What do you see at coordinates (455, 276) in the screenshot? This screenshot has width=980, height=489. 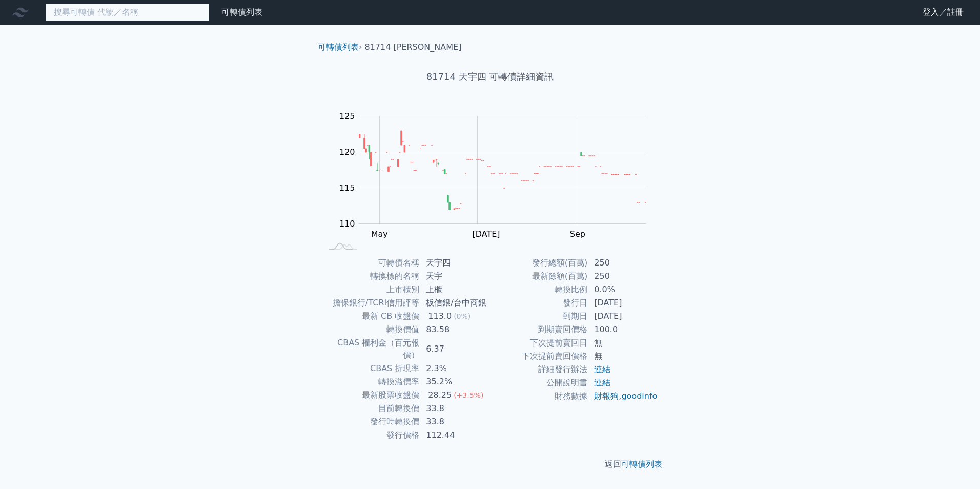 I see `td: 天宇` at bounding box center [455, 276].